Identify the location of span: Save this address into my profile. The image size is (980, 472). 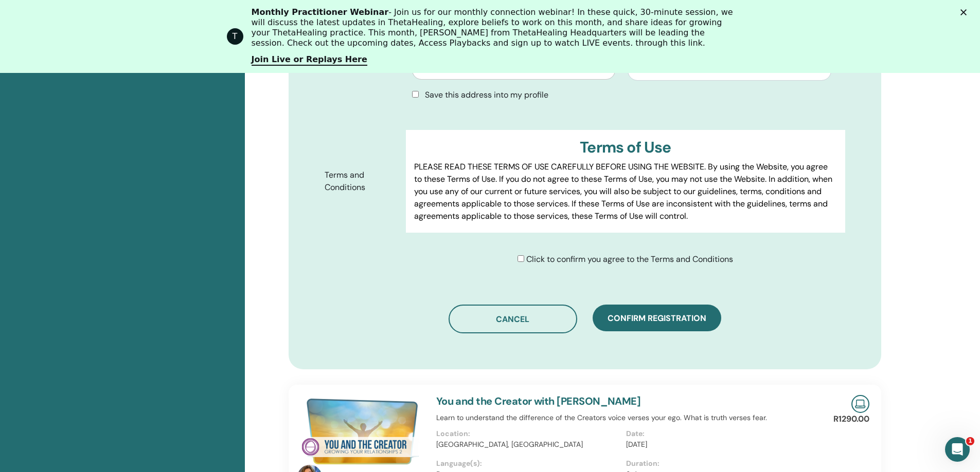
(487, 94).